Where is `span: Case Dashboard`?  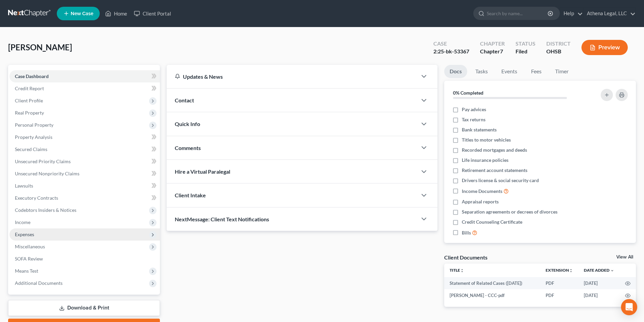
span: Case Dashboard is located at coordinates (32, 76).